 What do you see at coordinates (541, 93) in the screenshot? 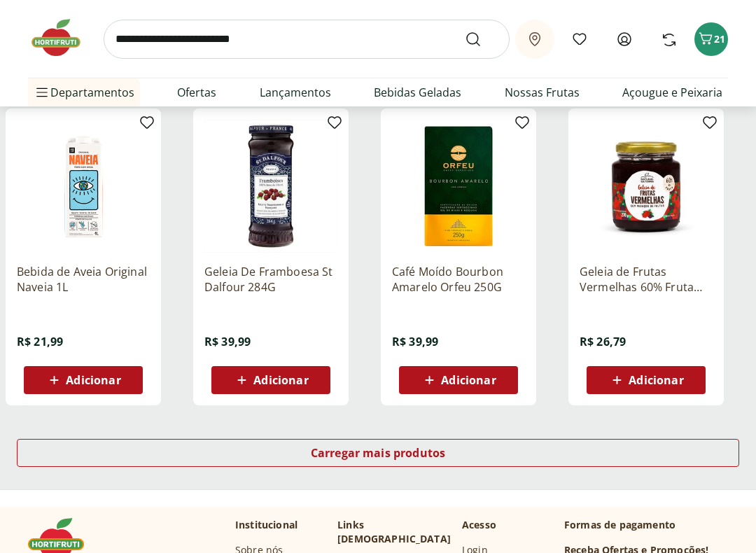
I see `a: Nossas Frutas` at bounding box center [541, 93].